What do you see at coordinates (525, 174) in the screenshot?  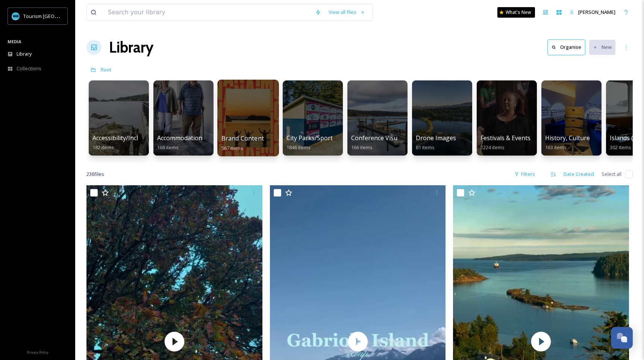 I see `div: Filters` at bounding box center [525, 174].